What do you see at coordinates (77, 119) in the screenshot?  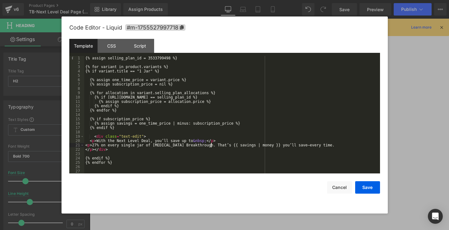 I see `div: 15` at bounding box center [77, 119].